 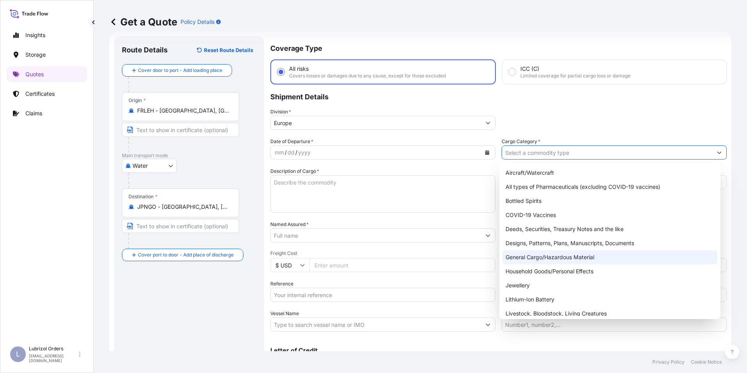 I want to click on label: Division, so click(x=280, y=112).